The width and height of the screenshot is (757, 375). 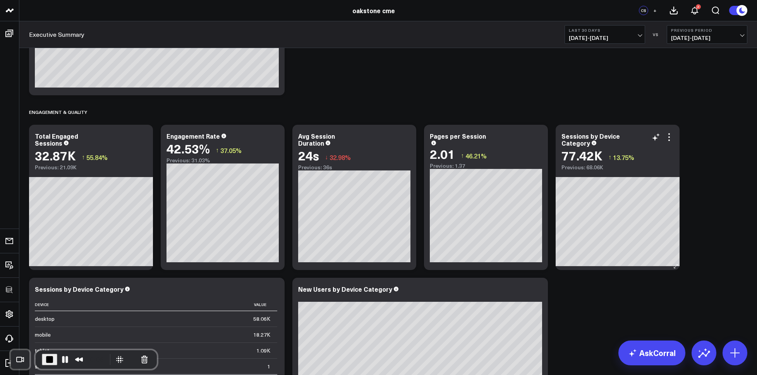 What do you see at coordinates (262, 335) in the screenshot?
I see `div: 18.27K` at bounding box center [262, 335].